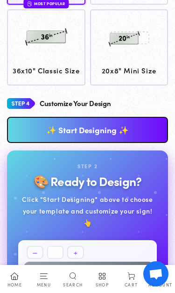 The width and height of the screenshot is (175, 293). I want to click on a: 20x8 20x8" Mini Size, so click(129, 48).